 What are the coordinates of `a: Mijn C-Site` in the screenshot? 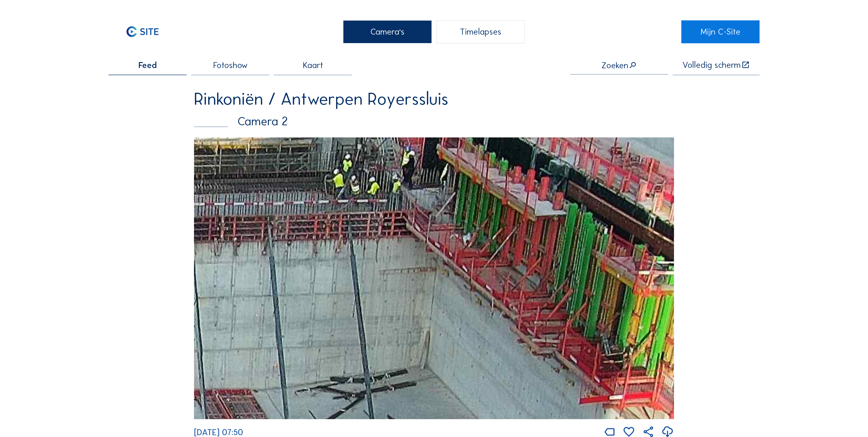 It's located at (720, 32).